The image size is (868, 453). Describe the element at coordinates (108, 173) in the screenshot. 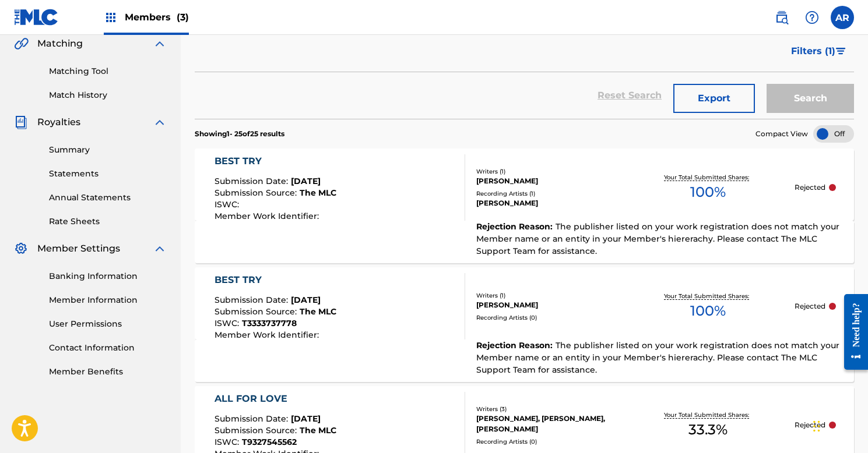

I see `a: Statements` at that location.